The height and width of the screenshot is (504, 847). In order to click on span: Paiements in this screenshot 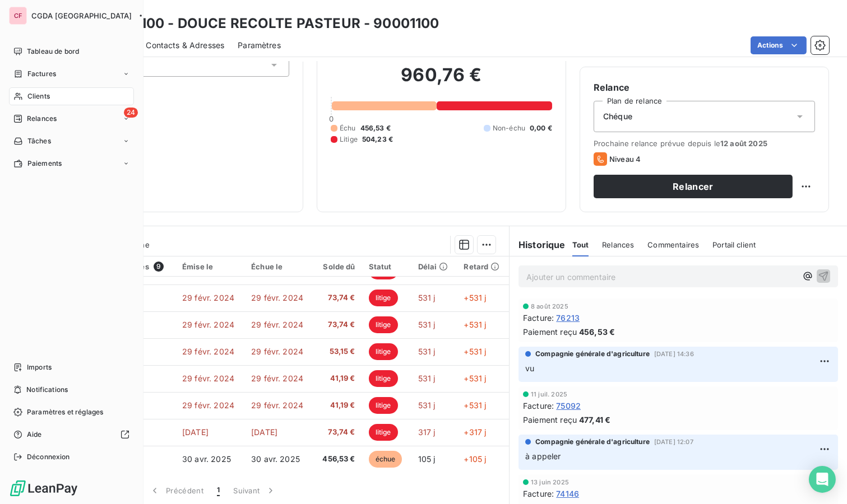, I will do `click(44, 163)`.